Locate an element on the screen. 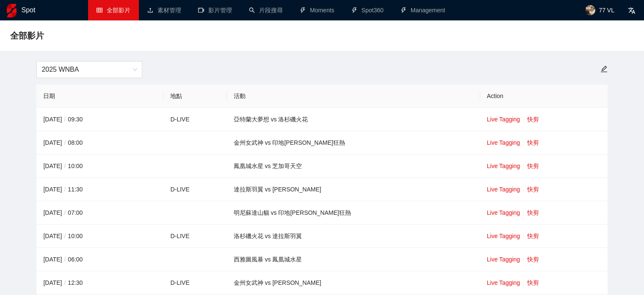 This screenshot has height=295, width=644. td: 洛杉磯火花 vs 達拉斯羽翼 is located at coordinates (354, 236).